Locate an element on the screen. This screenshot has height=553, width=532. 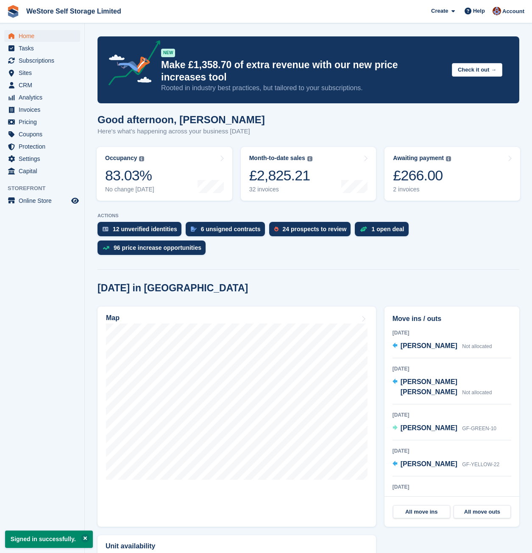
p: Rooted in industry best practices, but tailored to your subscriptions. is located at coordinates (303, 88).